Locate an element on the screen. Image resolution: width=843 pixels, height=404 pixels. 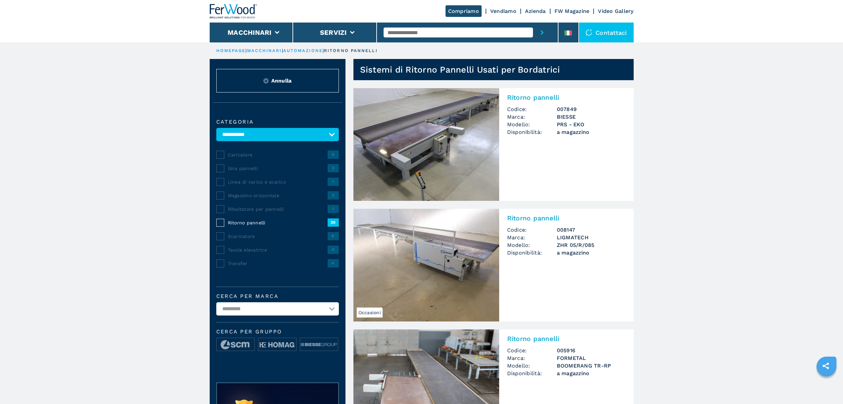
a: Compriamo is located at coordinates (463, 11).